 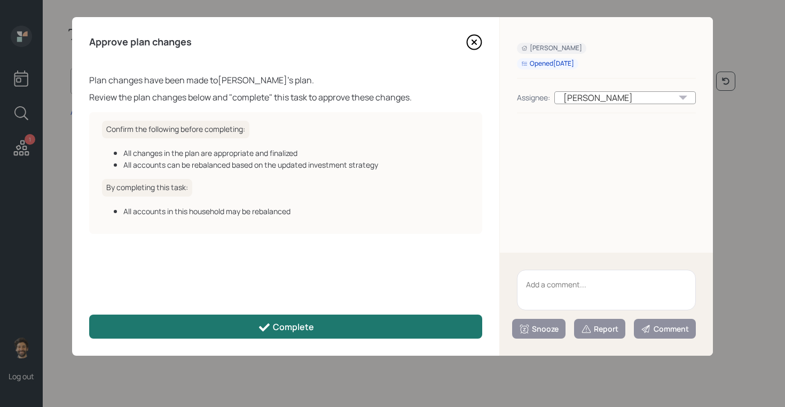 I want to click on div: All accounts can be rebalanced based on the updated investment strategy, so click(x=296, y=164).